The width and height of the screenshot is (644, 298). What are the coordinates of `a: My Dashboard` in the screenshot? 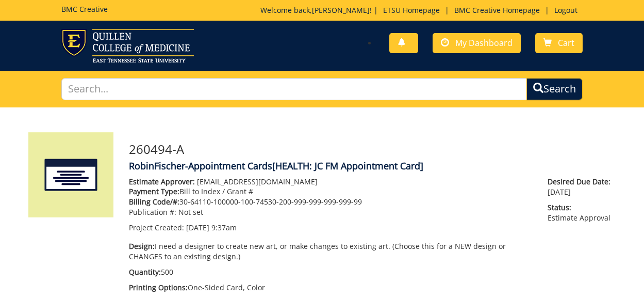 It's located at (476, 43).